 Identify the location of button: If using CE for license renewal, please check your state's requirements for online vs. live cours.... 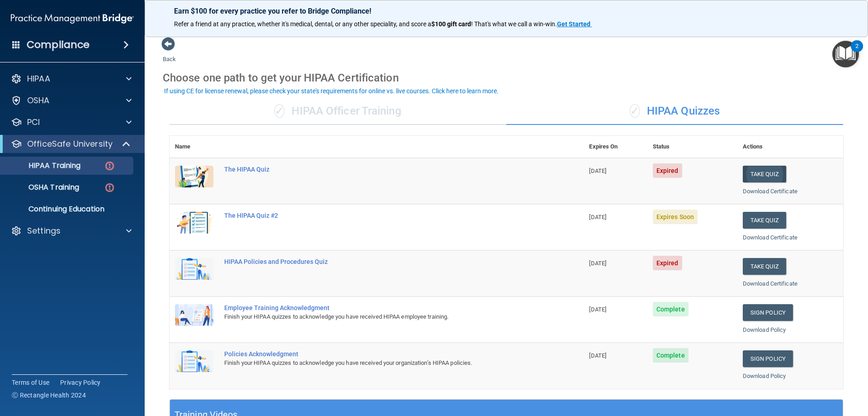
(331, 91).